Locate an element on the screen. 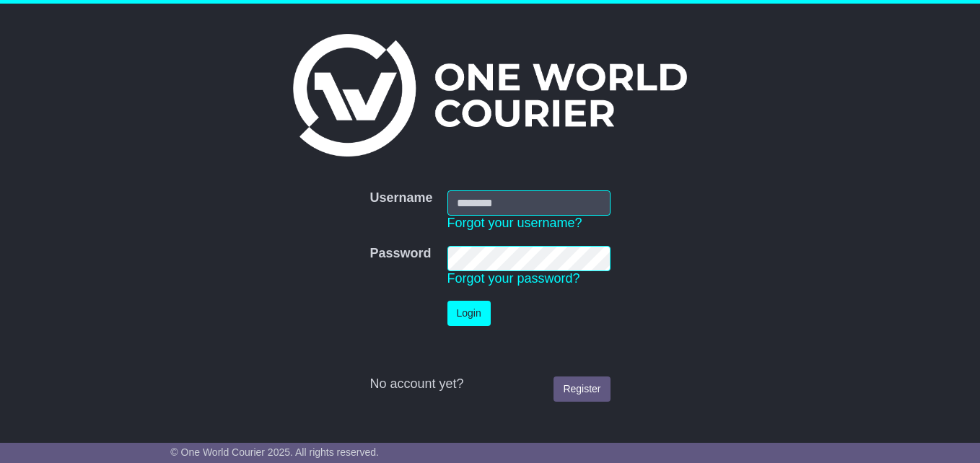 Image resolution: width=980 pixels, height=463 pixels. span: © One World Courier 2025. All rights reserved. is located at coordinates (274, 452).